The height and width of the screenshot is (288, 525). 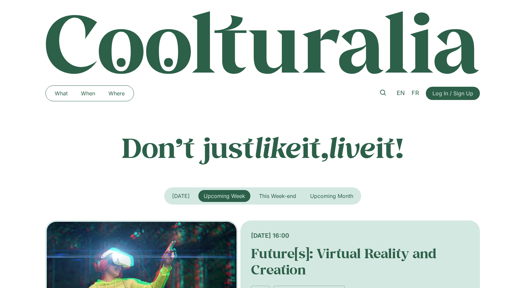 I want to click on span: Upcoming Month, so click(x=332, y=196).